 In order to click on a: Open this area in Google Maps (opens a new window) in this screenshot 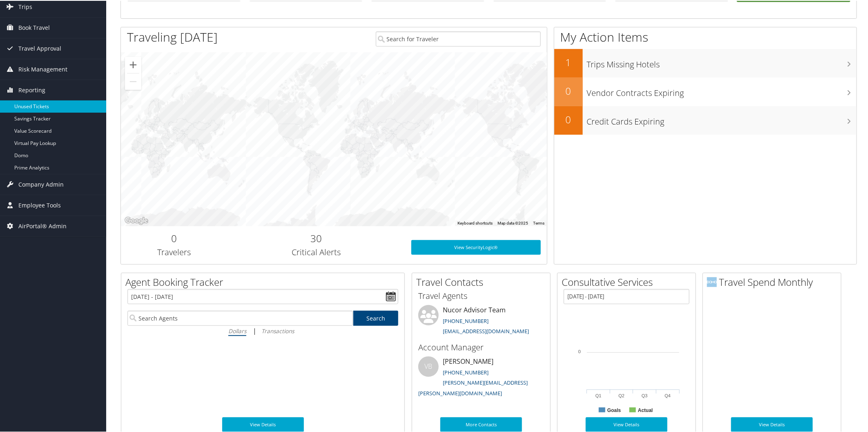, I will do `click(136, 220)`.